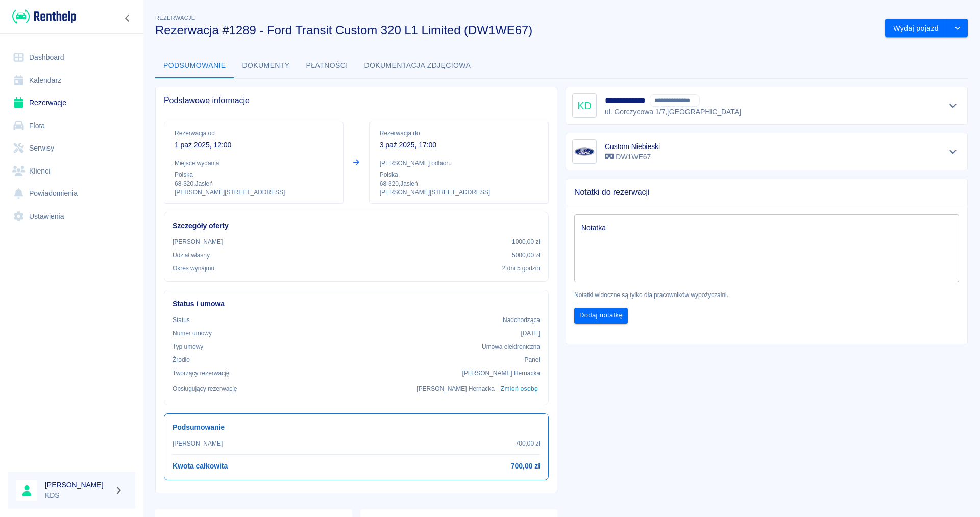  Describe the element at coordinates (356, 303) in the screenshot. I see `h6: Status i umowa` at that location.